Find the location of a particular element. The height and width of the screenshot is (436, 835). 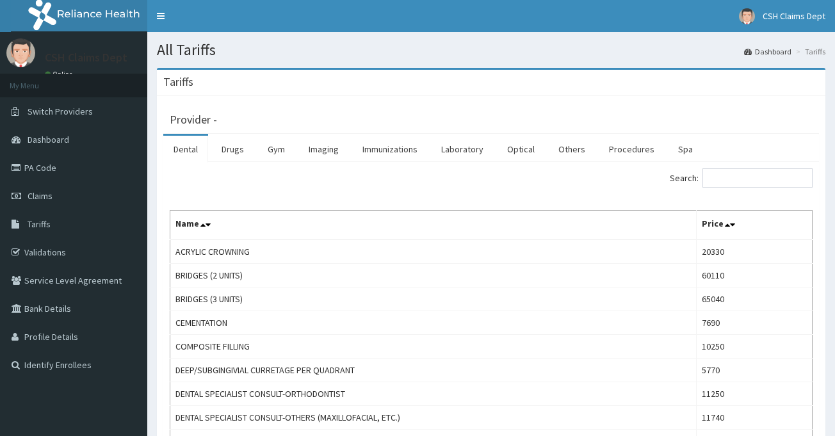

td: DEEP/SUBGINGIVIAL CURRETAGE PER QUADRANT is located at coordinates (434, 370).